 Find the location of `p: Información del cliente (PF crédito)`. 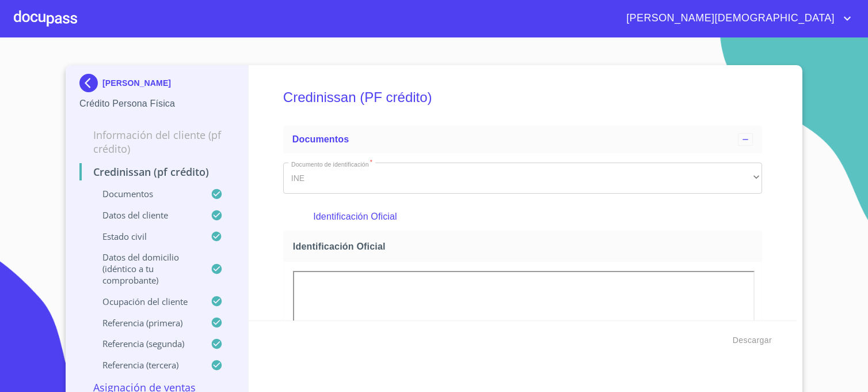

p: Información del cliente (PF crédito) is located at coordinates (156, 142).